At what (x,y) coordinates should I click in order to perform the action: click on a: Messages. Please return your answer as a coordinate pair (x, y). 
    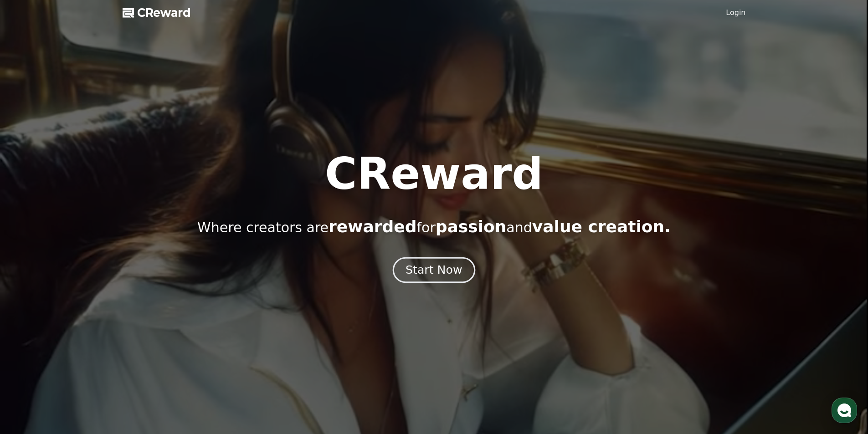
    Looking at the image, I should click on (89, 301).